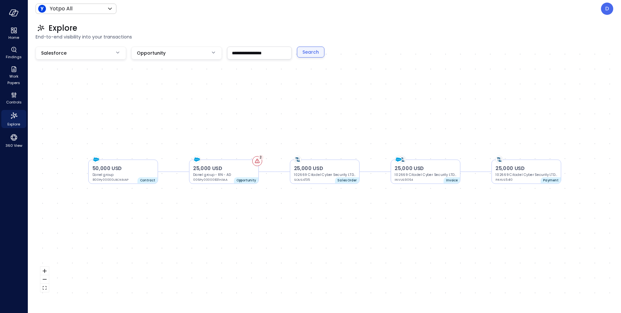  Describe the element at coordinates (14, 76) in the screenshot. I see `div: Work Papers` at that location.